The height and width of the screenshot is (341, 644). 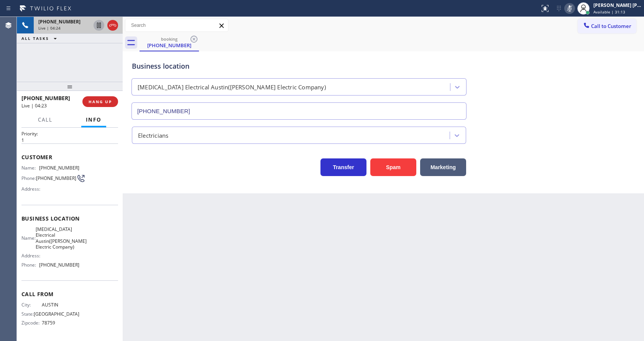 I want to click on span: AUSTIN, so click(x=61, y=304).